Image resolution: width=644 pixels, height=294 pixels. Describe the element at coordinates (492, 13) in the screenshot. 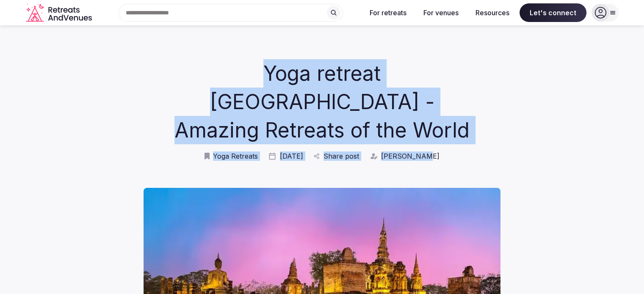

I see `button: Resources` at that location.